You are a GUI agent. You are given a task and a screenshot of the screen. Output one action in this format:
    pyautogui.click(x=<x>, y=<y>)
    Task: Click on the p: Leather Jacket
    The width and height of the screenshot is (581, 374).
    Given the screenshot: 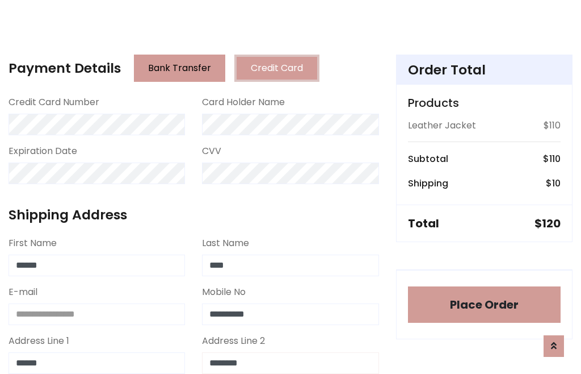 What is the action you would take?
    pyautogui.click(x=442, y=125)
    